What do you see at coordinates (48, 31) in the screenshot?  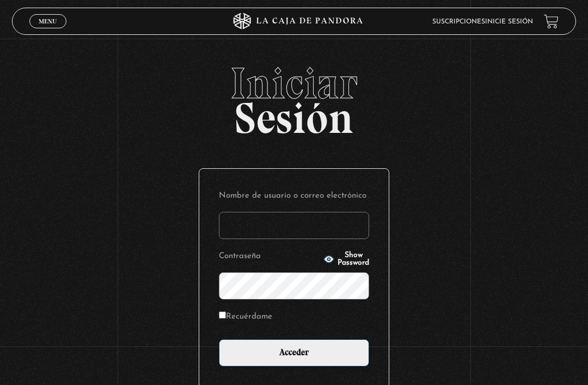 I see `span: Cerrar` at bounding box center [48, 31].